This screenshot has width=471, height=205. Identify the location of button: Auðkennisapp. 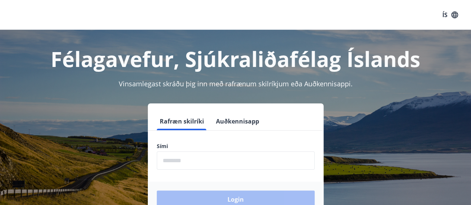
(238, 121).